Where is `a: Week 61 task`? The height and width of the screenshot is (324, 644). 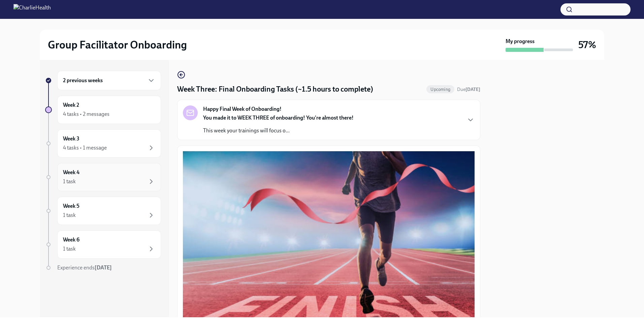
a: Week 61 task is located at coordinates (103, 244).